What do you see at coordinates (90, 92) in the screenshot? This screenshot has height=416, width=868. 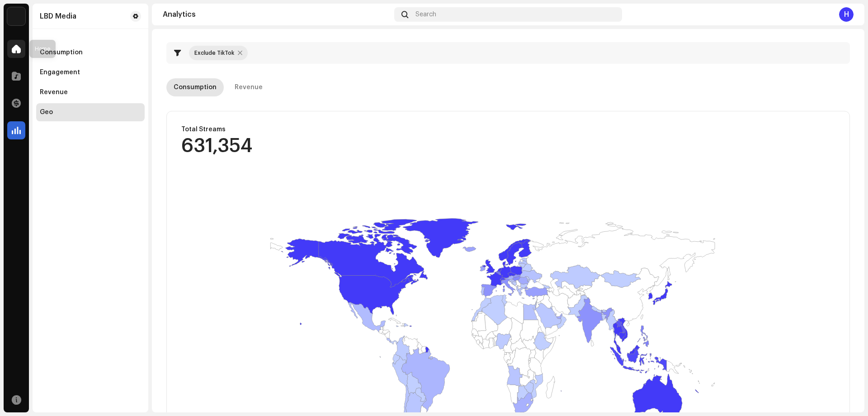 I see `re-m-nav-item: Revenue` at bounding box center [90, 92].